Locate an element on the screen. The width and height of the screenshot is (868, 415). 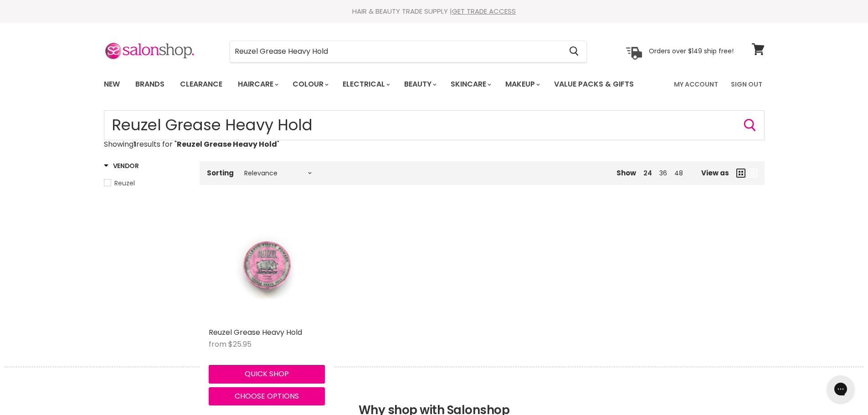
a: 24 is located at coordinates (647, 173).